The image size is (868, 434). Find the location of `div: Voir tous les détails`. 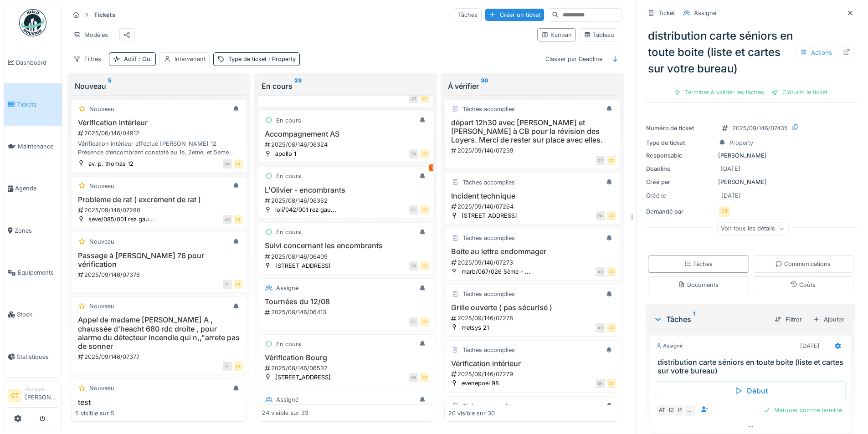

div: Voir tous les détails is located at coordinates (752, 228).